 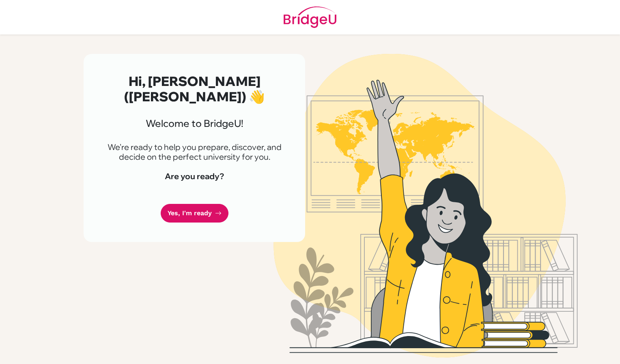 What do you see at coordinates (194, 123) in the screenshot?
I see `h3: Welcome to BridgeU!` at bounding box center [194, 123].